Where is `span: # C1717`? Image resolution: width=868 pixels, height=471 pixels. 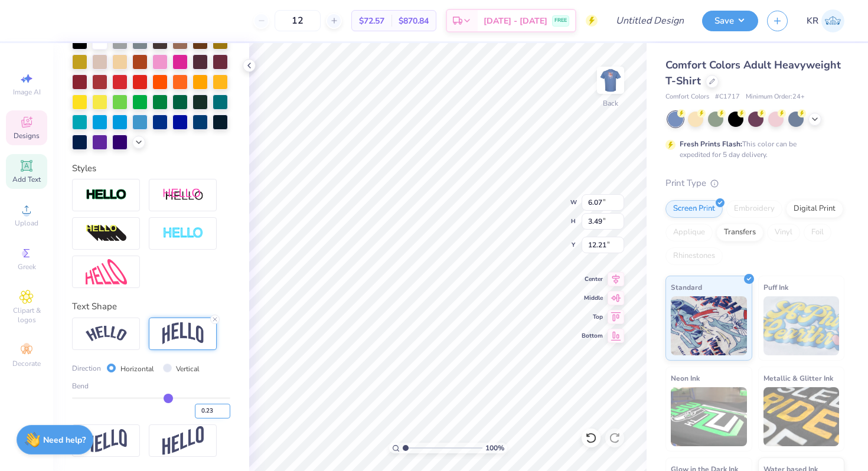 span: # C1717 is located at coordinates (727, 97).